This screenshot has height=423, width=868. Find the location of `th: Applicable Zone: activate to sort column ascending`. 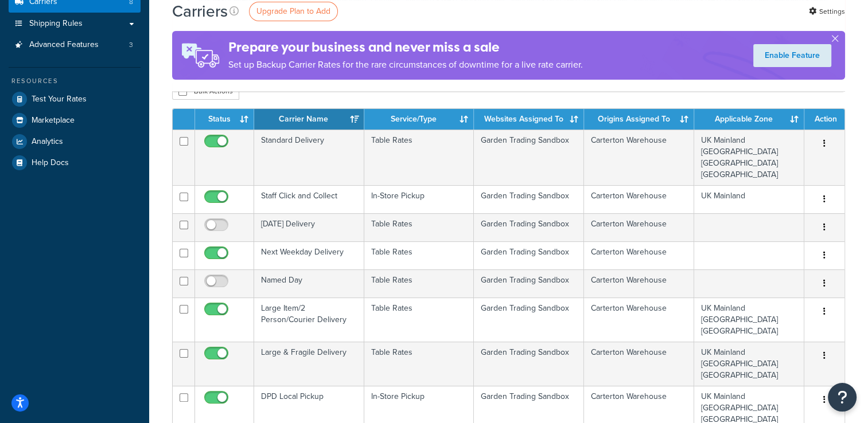

th: Applicable Zone: activate to sort column ascending is located at coordinates (749, 119).